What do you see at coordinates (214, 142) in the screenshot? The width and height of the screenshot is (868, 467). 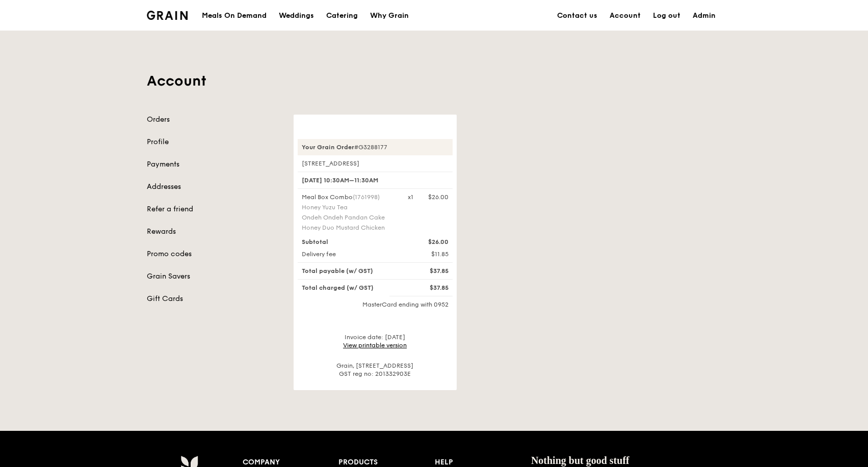 I see `a: Profile` at bounding box center [214, 142].